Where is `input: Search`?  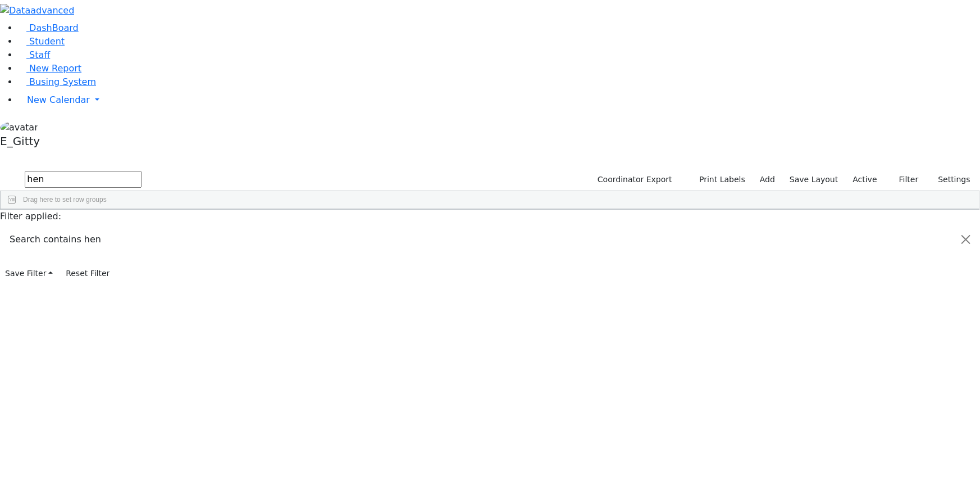 input: Search is located at coordinates (83, 179).